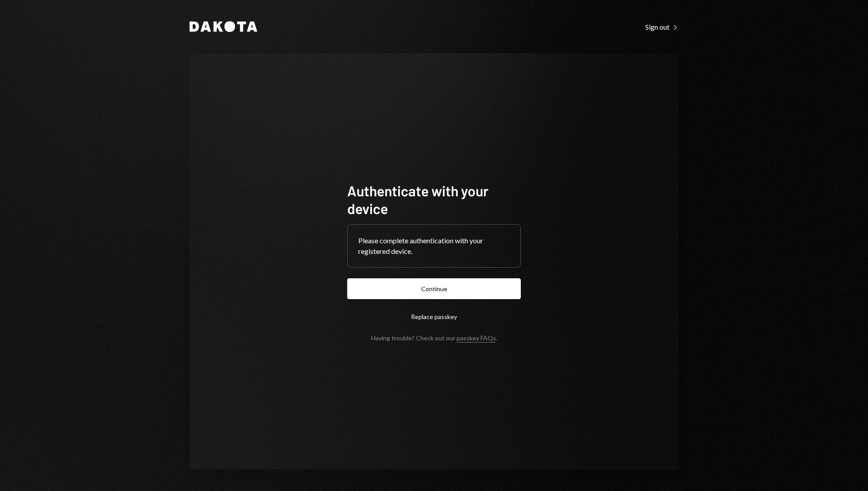  I want to click on button: Continue, so click(434, 288).